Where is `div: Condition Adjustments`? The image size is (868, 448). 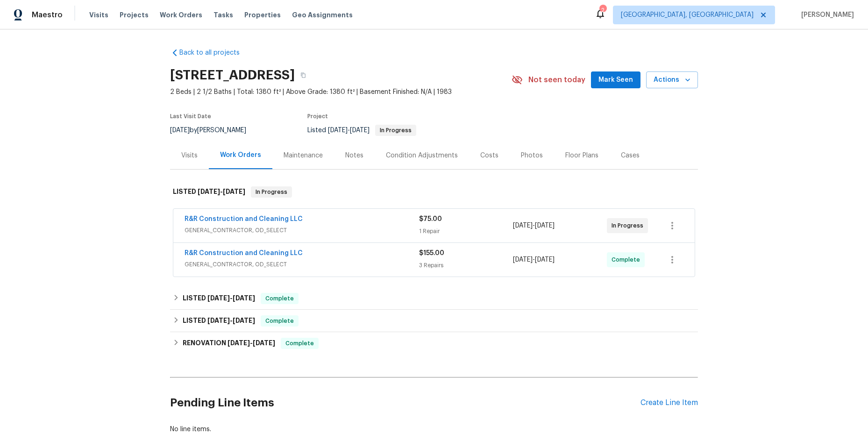 div: Condition Adjustments is located at coordinates (422, 155).